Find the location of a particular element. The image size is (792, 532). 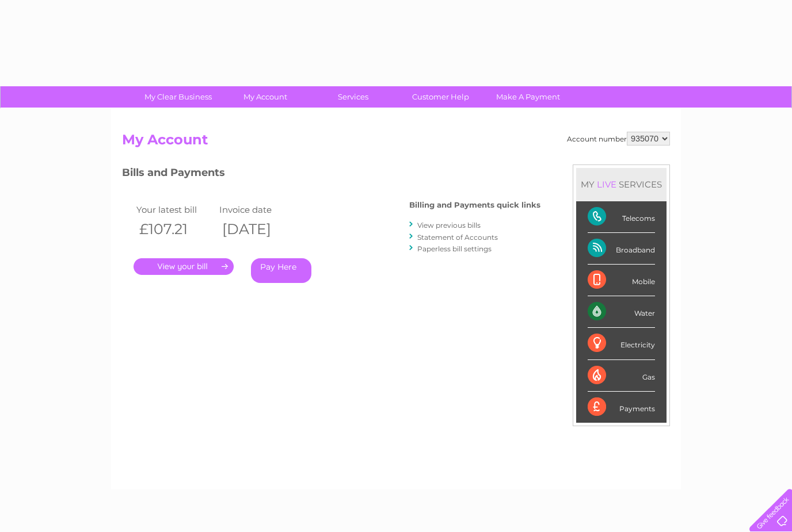

div: MY SERVICES is located at coordinates (621, 184).